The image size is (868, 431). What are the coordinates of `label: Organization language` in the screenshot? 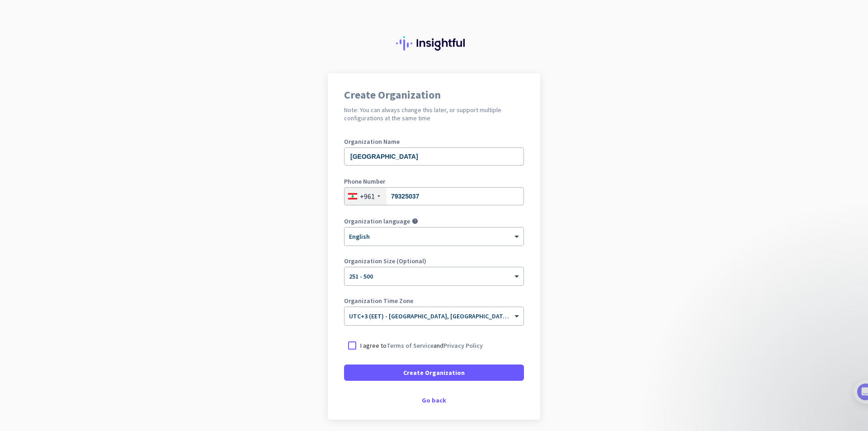 It's located at (377, 222).